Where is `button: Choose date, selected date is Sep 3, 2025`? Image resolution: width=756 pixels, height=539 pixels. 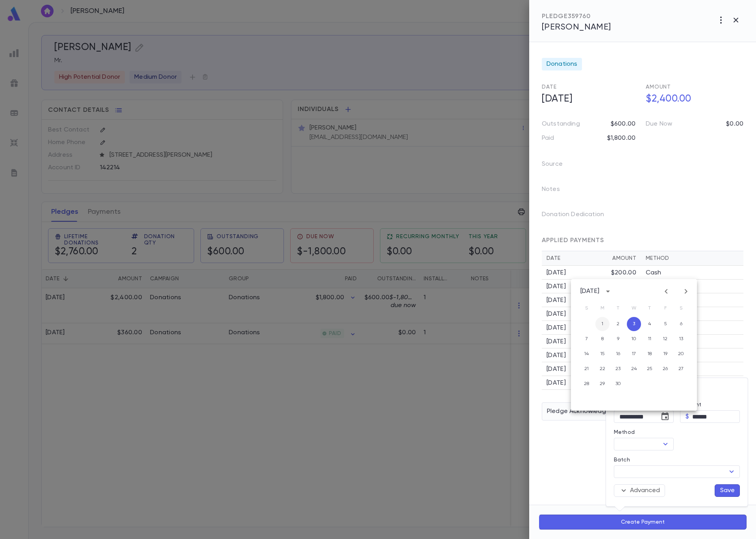
button: Choose date, selected date is Sep 3, 2025 is located at coordinates (665, 416).